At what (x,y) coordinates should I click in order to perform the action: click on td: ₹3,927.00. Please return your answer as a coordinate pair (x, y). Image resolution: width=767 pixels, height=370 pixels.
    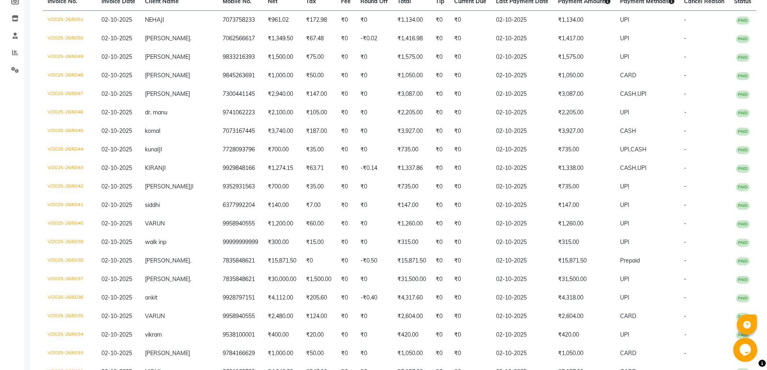
    Looking at the image, I should click on (411, 131).